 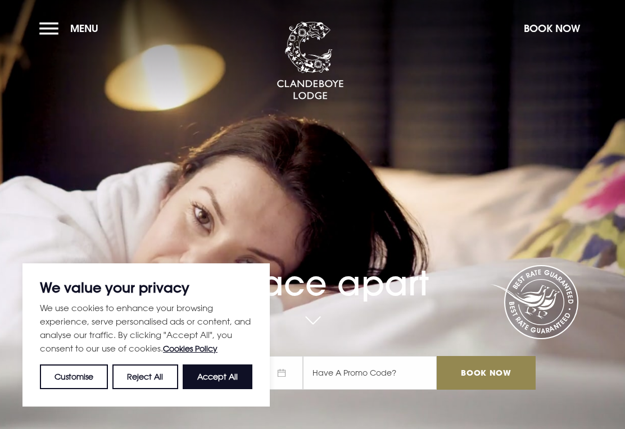 I want to click on button: Accept All, so click(x=217, y=377).